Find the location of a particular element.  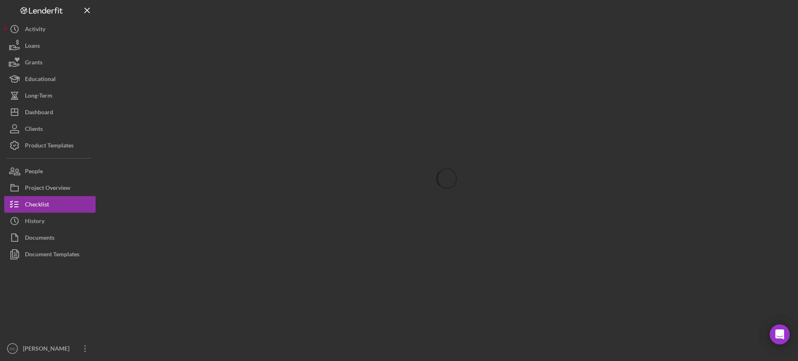

a: Documents is located at coordinates (50, 238).